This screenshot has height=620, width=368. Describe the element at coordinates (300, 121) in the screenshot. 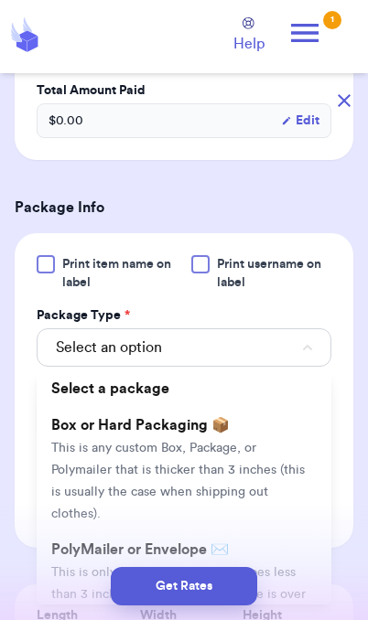

I see `button: Edit` at that location.